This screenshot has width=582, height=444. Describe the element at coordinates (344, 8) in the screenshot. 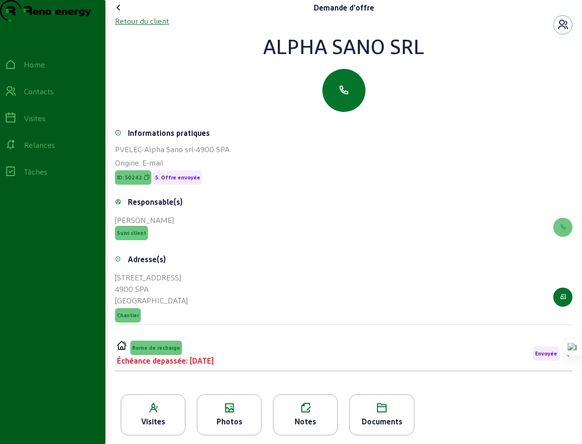

I see `div: Demande d'offre` at that location.